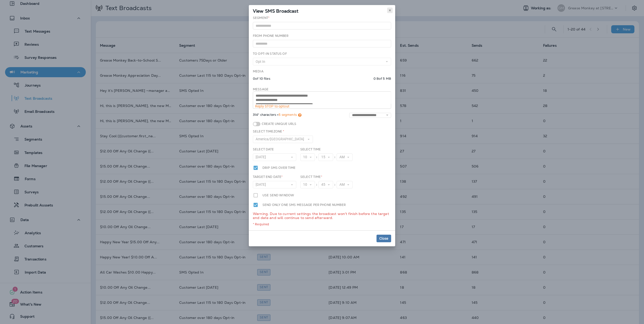 This screenshot has width=644, height=324. Describe the element at coordinates (270, 54) in the screenshot. I see `label: To Opt-In Status of` at that location.